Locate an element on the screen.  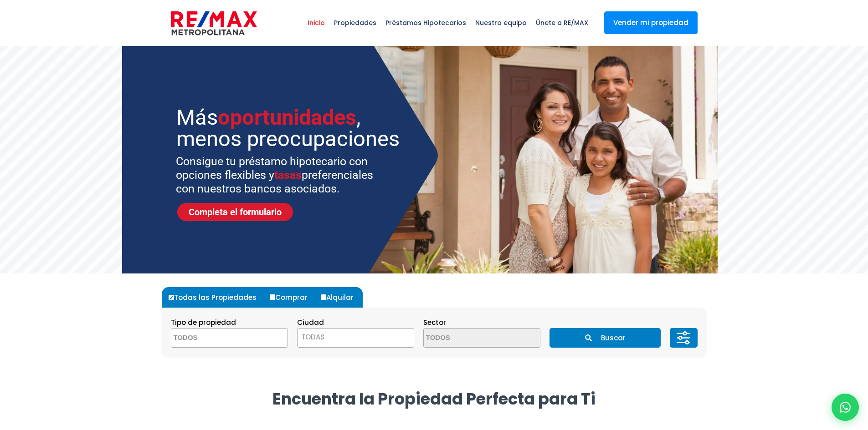
label: Comprar is located at coordinates (292, 297).